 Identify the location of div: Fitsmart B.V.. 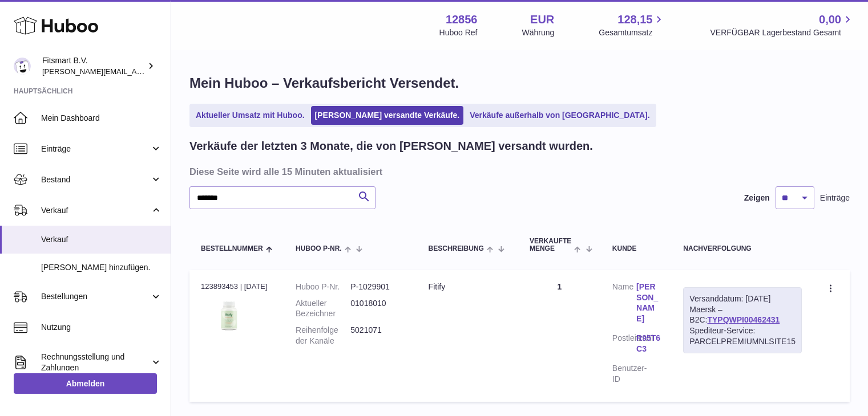
(94, 66).